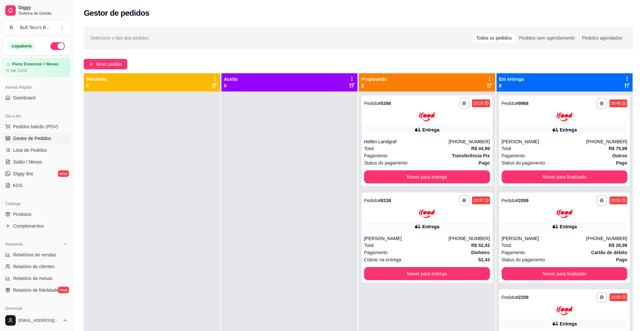 Image resolution: width=644 pixels, height=331 pixels. I want to click on p: Aceito, so click(231, 79).